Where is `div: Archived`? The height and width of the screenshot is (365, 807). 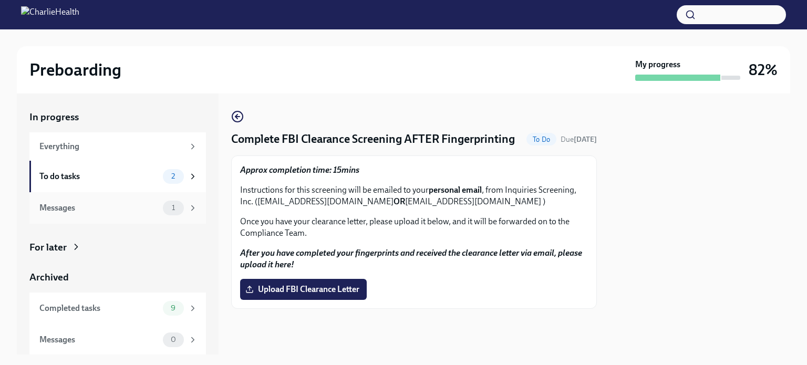 div: Archived is located at coordinates (118, 277).